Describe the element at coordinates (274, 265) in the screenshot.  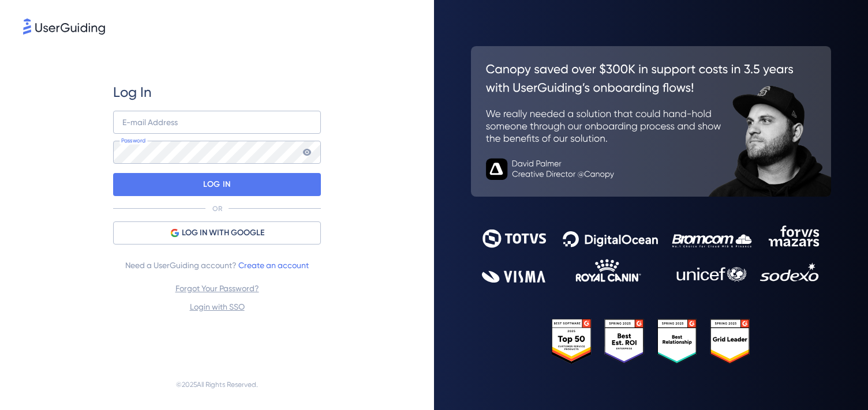
I see `a: Create an account` at that location.